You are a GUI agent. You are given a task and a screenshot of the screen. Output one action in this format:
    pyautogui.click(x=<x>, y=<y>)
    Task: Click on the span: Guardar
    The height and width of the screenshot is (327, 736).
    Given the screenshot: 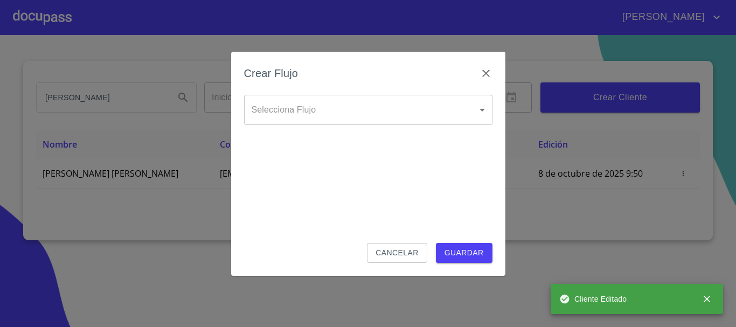 What is the action you would take?
    pyautogui.click(x=464, y=253)
    